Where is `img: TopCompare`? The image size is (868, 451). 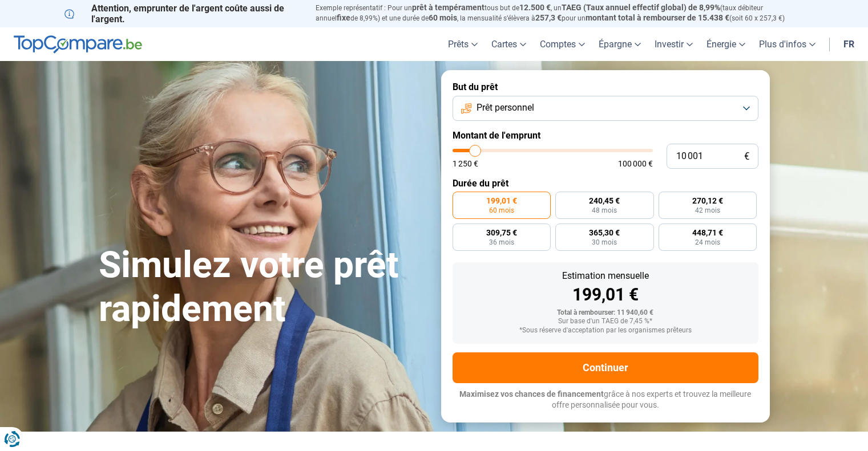 img: TopCompare is located at coordinates (78, 45).